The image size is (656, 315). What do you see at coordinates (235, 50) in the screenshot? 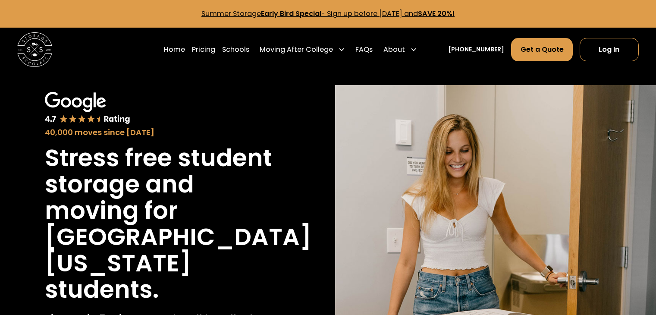
I see `a: Schools` at bounding box center [235, 50].